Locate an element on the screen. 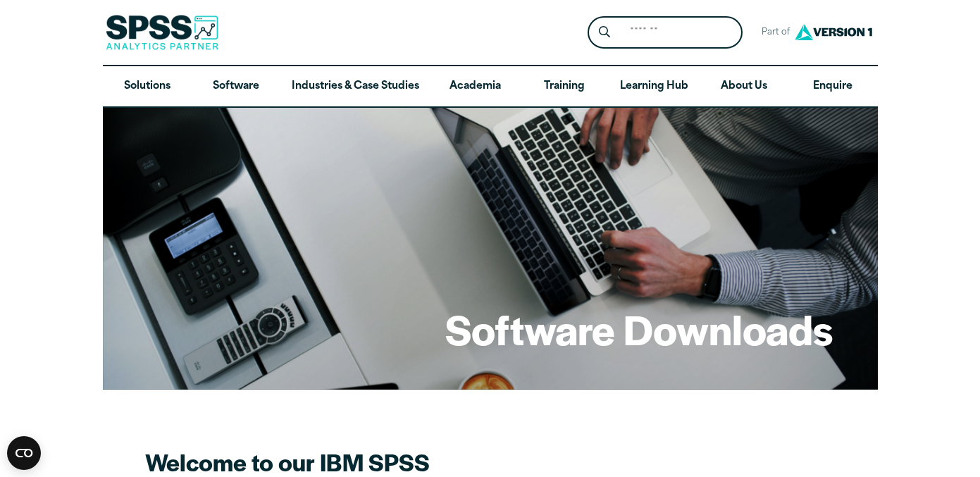 The width and height of the screenshot is (980, 477). a: About Us is located at coordinates (744, 87).